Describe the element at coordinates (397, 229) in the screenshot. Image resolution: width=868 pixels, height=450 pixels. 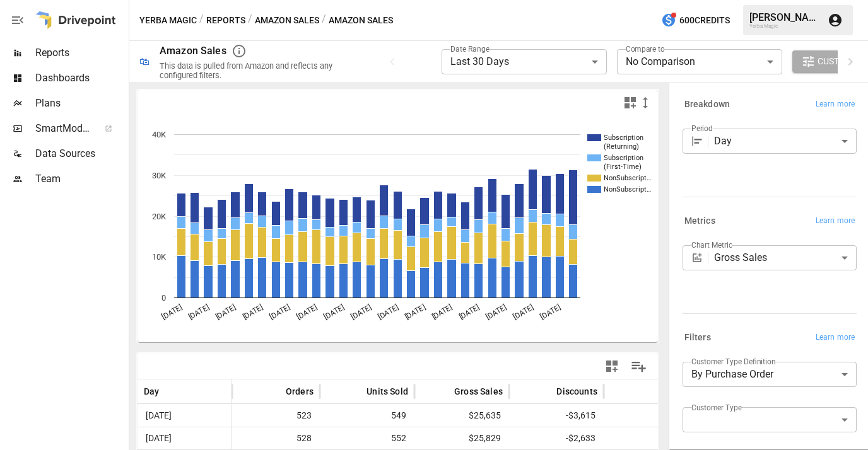
I see `div: A chart.` at that location.